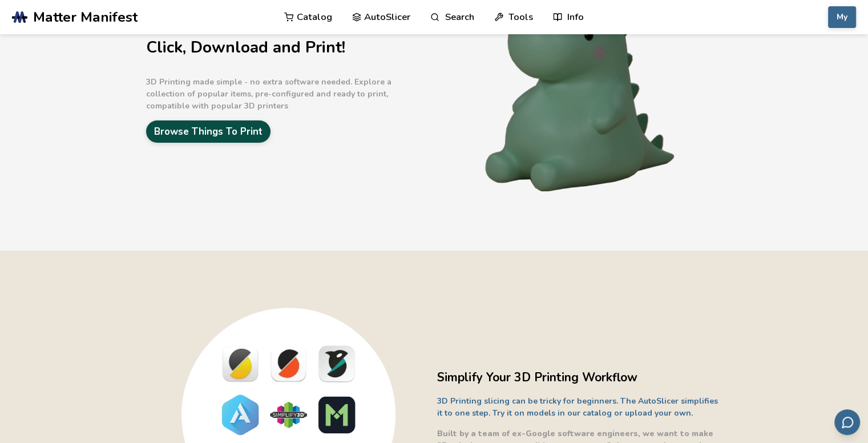  What do you see at coordinates (848, 422) in the screenshot?
I see `button: Send feedback via email` at bounding box center [848, 422].